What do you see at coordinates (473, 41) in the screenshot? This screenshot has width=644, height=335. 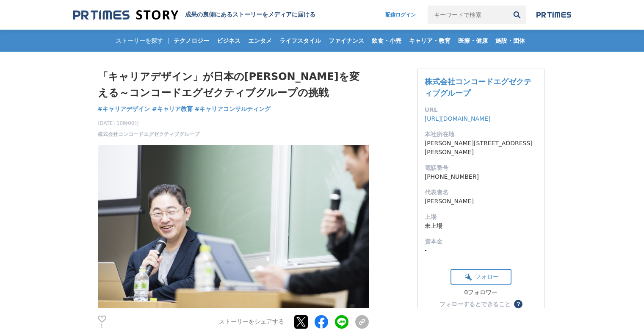 I see `span: 医療・健康` at bounding box center [473, 41].